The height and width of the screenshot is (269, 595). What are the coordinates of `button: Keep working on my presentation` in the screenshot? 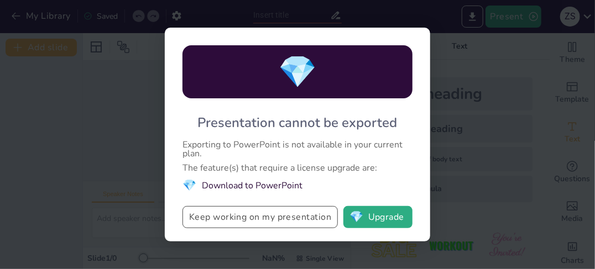 It's located at (260, 217).